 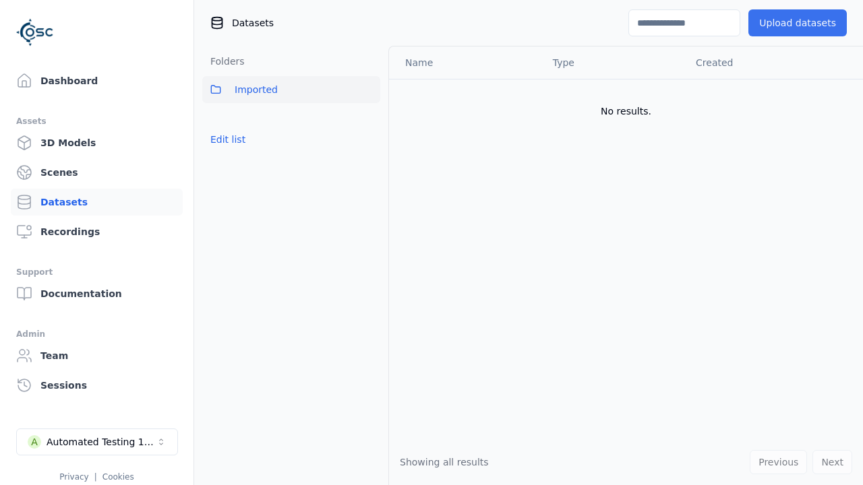 What do you see at coordinates (96, 356) in the screenshot?
I see `a: Team` at bounding box center [96, 356].